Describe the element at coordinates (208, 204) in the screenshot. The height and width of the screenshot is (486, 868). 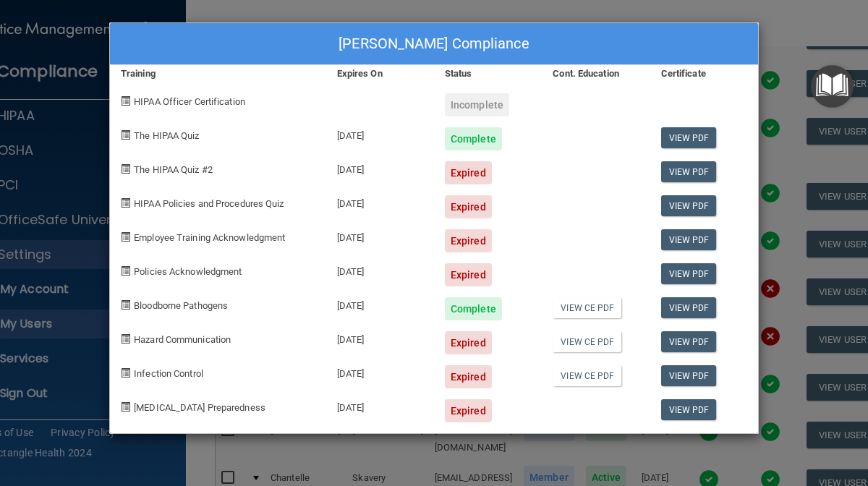
I see `span: HIPAA Policies and Procedures Quiz` at that location.